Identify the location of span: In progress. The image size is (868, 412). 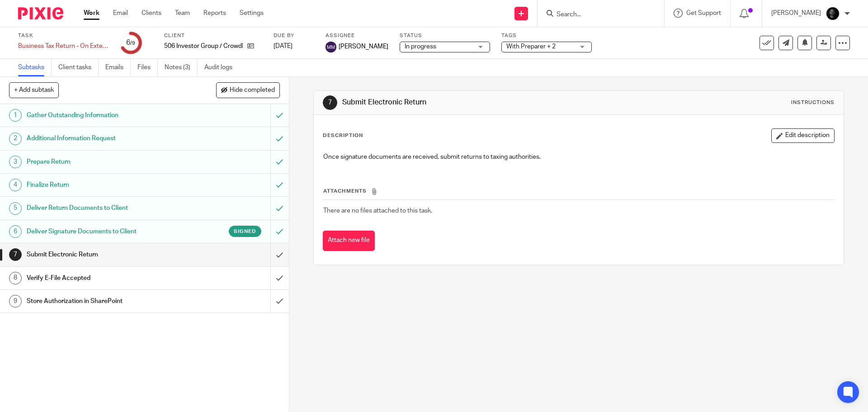
(420, 47).